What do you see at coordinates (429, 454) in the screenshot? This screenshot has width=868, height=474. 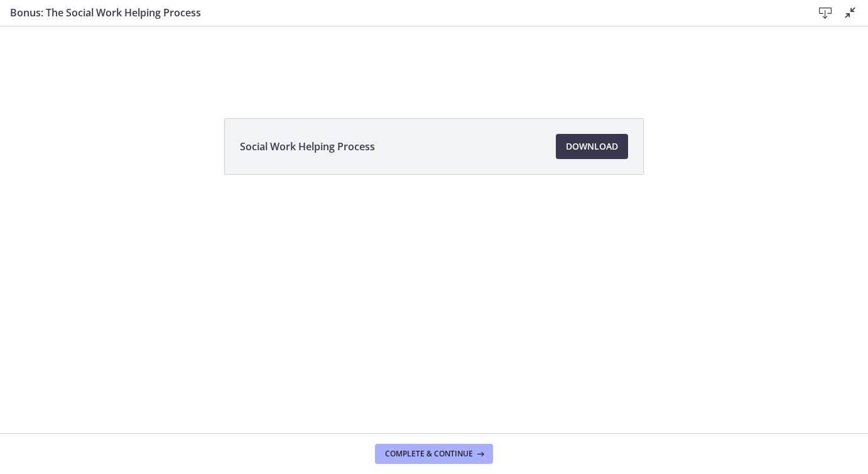 I see `span: Complete & continue` at bounding box center [429, 454].